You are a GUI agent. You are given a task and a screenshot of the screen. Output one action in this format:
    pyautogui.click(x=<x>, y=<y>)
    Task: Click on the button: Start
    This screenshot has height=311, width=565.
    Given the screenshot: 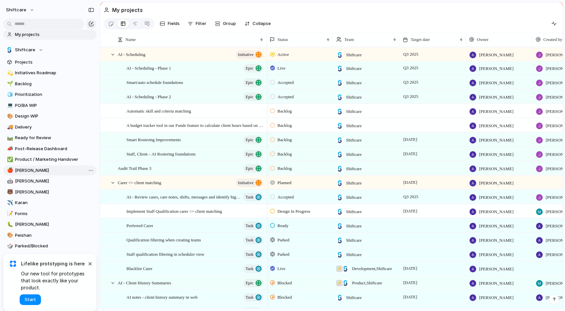 What is the action you would take?
    pyautogui.click(x=30, y=300)
    